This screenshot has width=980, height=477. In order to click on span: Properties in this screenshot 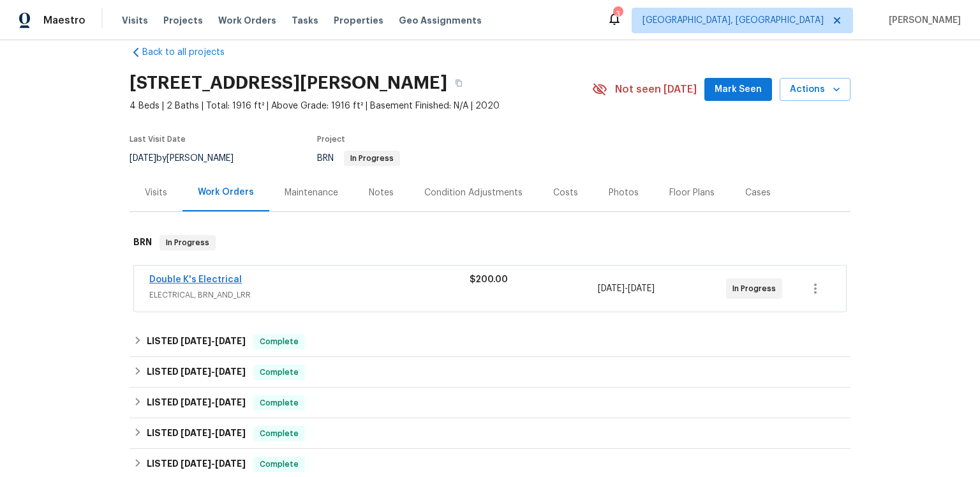, I will do `click(359, 21)`.